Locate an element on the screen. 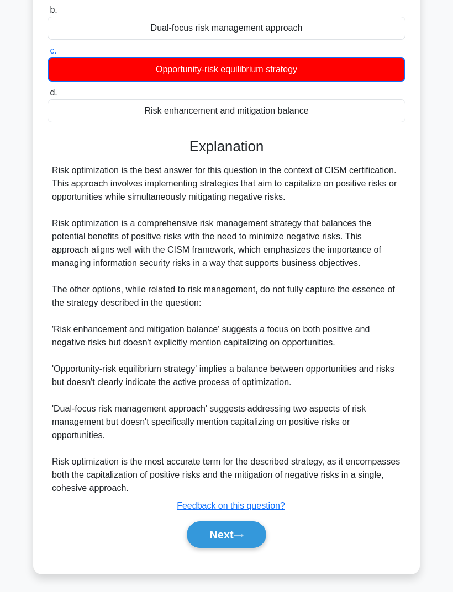  div: Risk enhancement and mitigation balance is located at coordinates (226, 111).